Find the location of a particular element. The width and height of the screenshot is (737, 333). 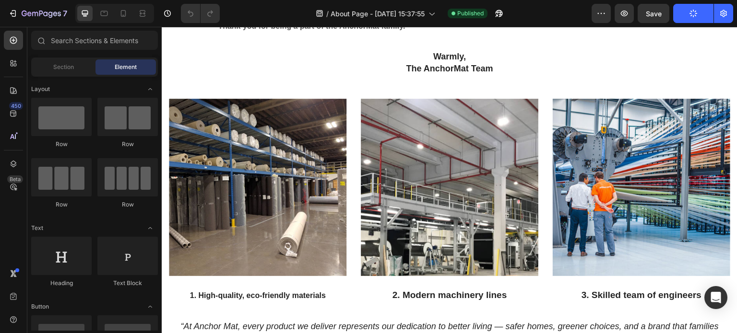

p: 7 is located at coordinates (65, 13).